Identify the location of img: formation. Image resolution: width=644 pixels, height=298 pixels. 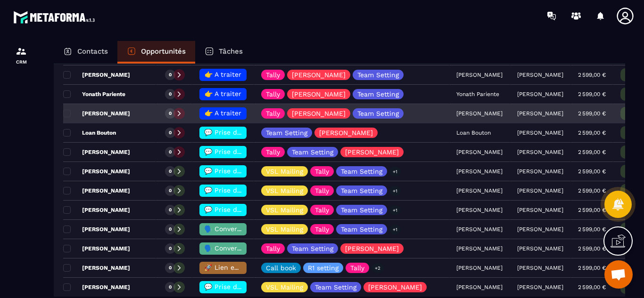
(22, 51).